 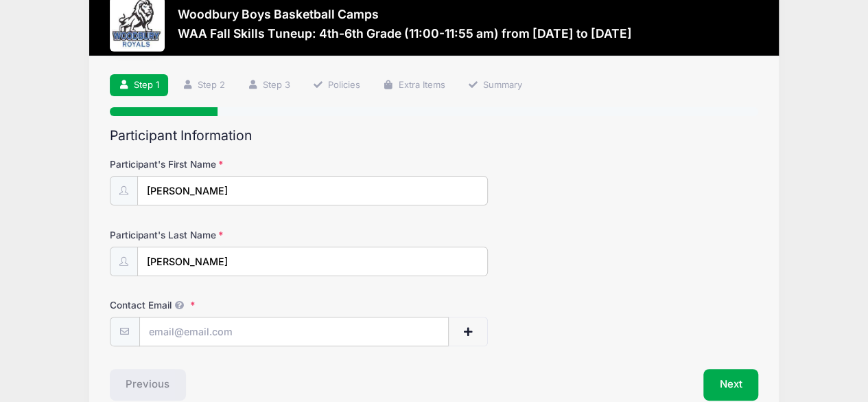 I want to click on input: email@email.com, so click(x=295, y=331).